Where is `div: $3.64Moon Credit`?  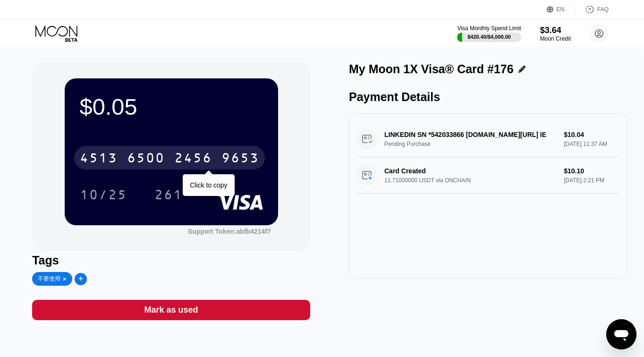 div: $3.64Moon Credit is located at coordinates (555, 34).